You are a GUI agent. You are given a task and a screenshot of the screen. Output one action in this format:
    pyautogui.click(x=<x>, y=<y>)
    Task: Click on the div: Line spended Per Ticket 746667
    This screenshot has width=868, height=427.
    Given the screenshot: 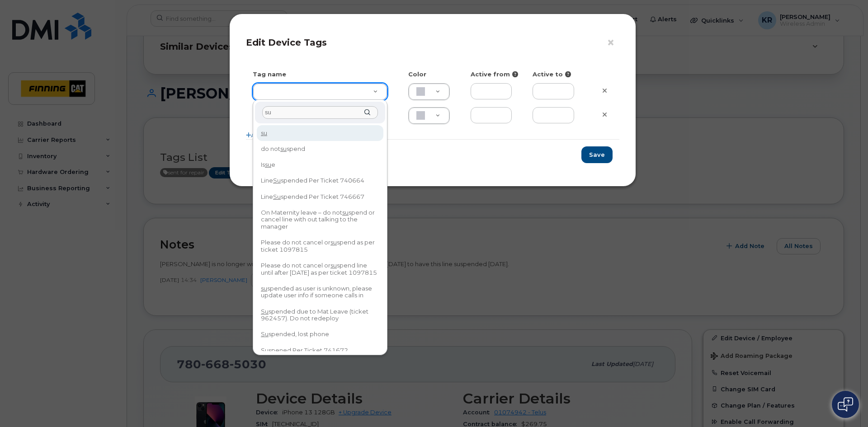 What is the action you would take?
    pyautogui.click(x=320, y=196)
    